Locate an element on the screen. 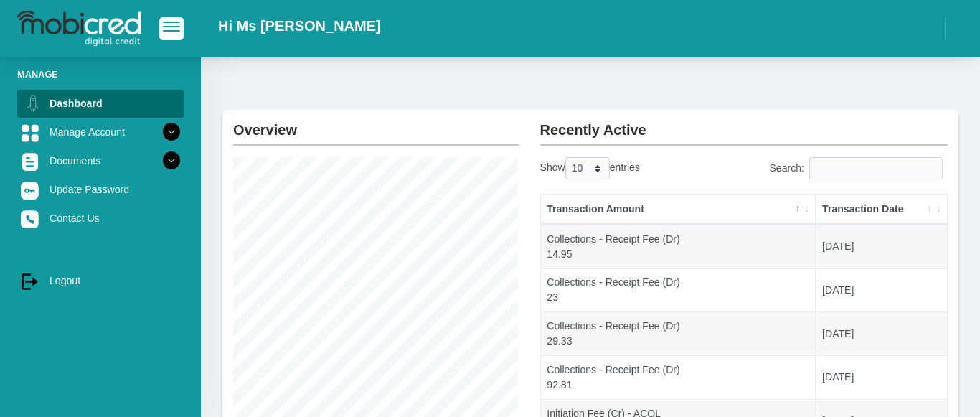  td: Collections - Receipt Fee (Dr) 29.33 is located at coordinates (678, 333).